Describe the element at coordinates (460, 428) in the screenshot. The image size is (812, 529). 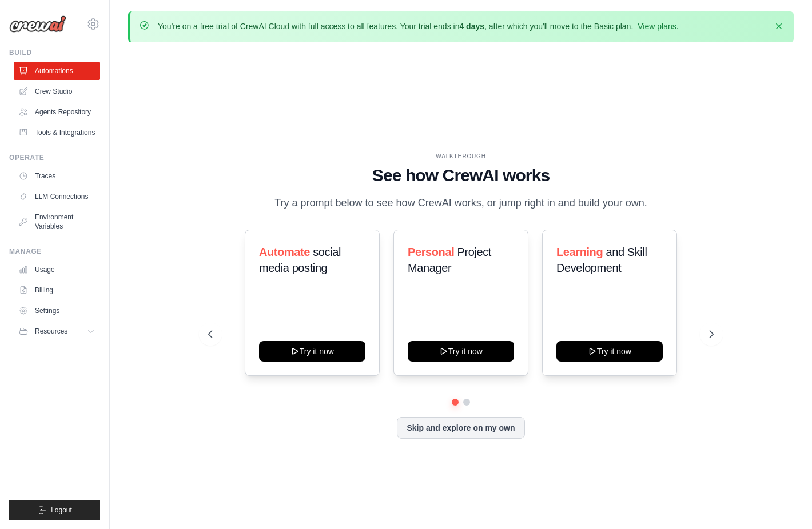
I see `button: Skip and explore on my own` at that location.